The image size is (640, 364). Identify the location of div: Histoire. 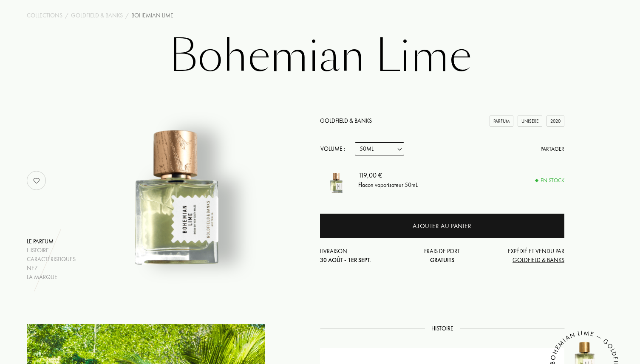
(51, 250).